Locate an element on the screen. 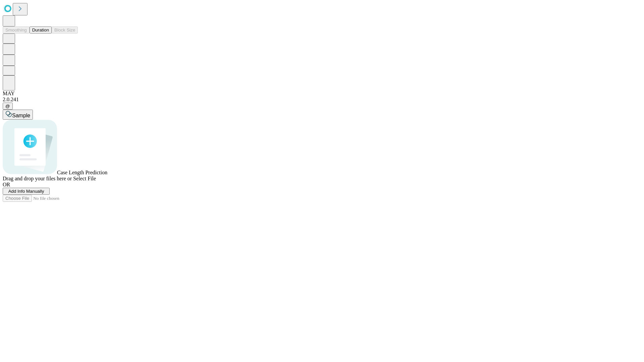 The image size is (644, 362). span: Case Length Prediction is located at coordinates (82, 172).